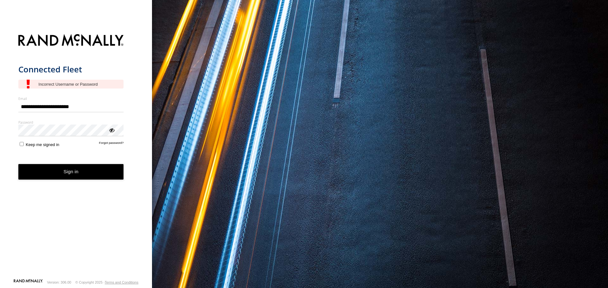  Describe the element at coordinates (76, 154) in the screenshot. I see `form: main` at that location.